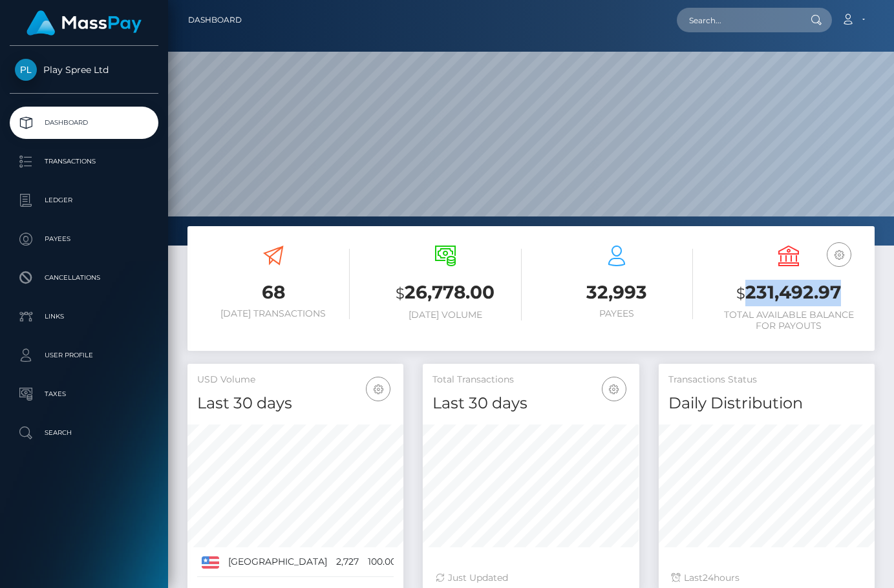  I want to click on img: US.png, so click(210, 562).